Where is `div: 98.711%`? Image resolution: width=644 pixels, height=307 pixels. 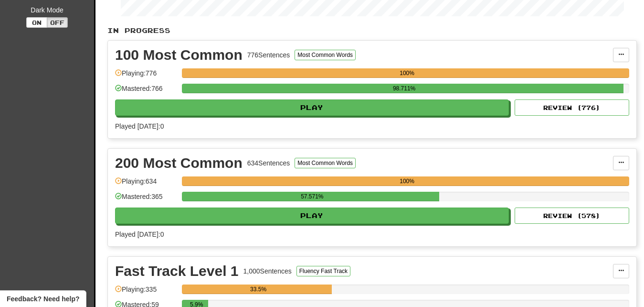 div: 98.711% is located at coordinates (404, 89).